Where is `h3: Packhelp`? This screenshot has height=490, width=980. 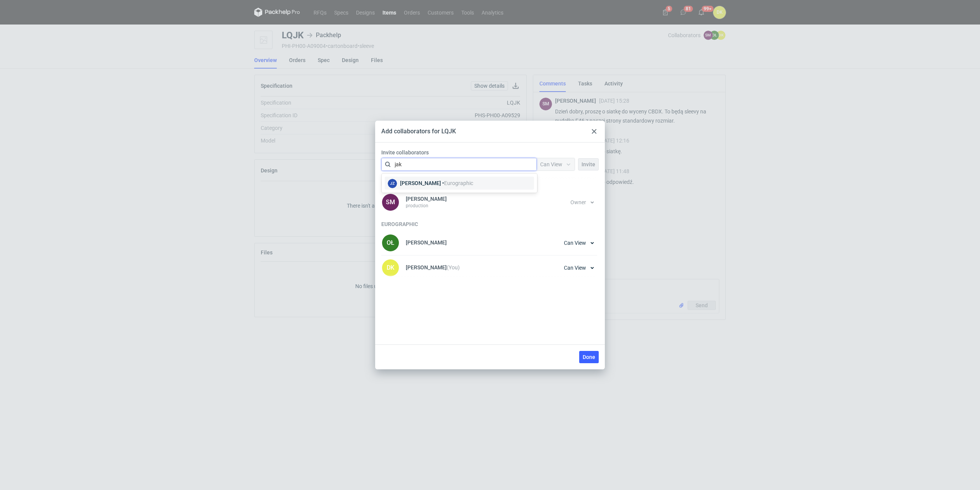 h3: Packhelp is located at coordinates (489, 184).